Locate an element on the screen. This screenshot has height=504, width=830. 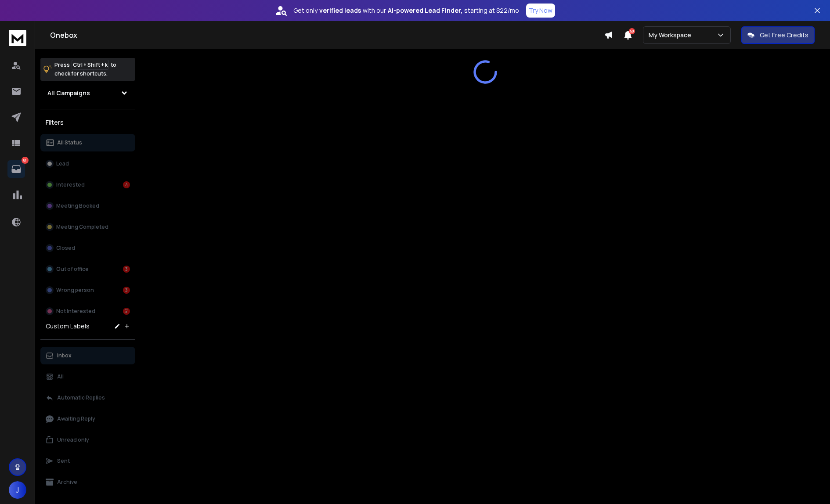
strong: AI-powered Lead Finder, is located at coordinates (426, 10).